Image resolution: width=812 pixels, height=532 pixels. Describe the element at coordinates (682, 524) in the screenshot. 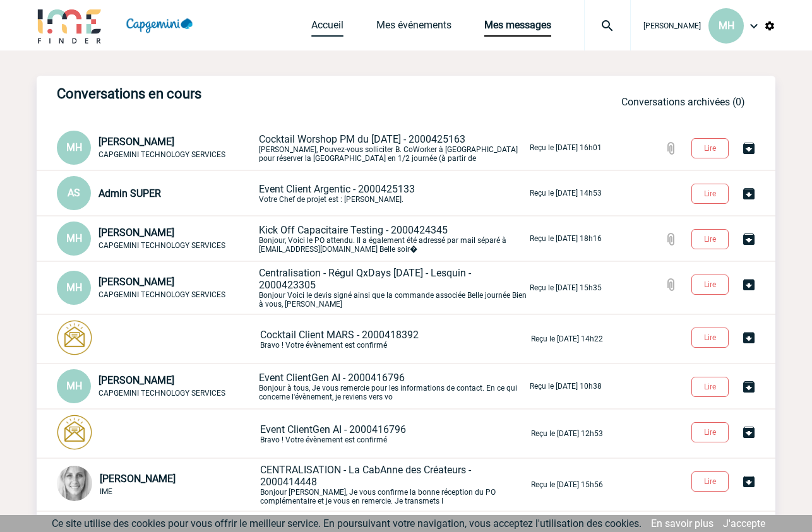

I see `a: En savoir plus` at that location.